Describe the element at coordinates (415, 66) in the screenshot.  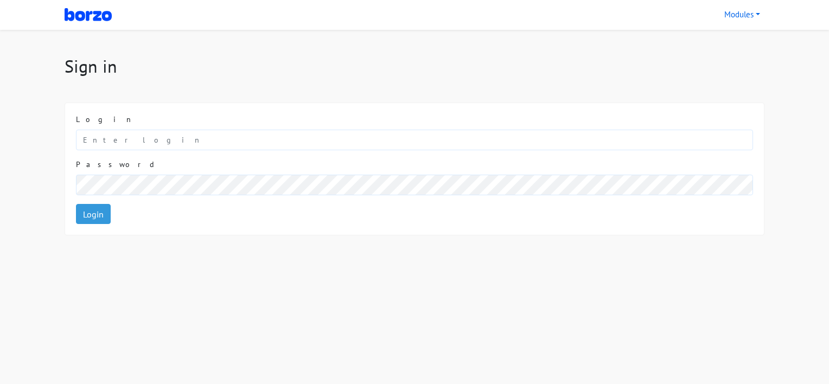
I see `h1: Sign in` at that location.